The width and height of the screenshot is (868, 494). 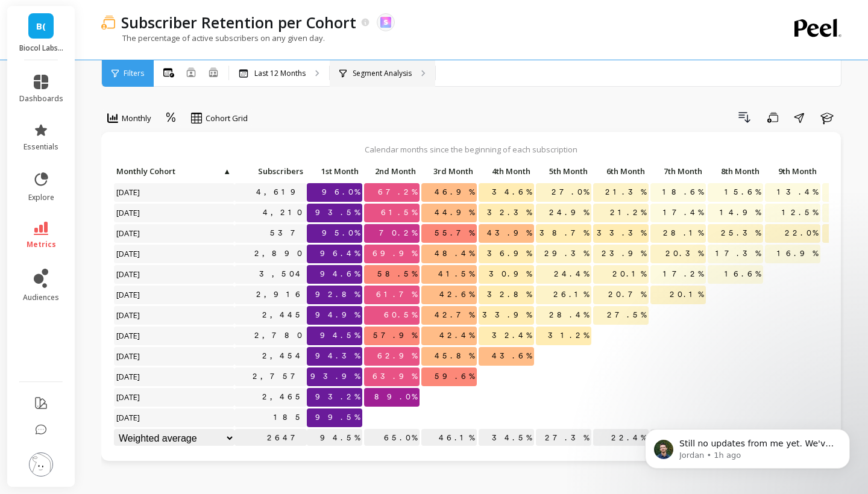 What do you see at coordinates (397, 274) in the screenshot?
I see `span: 58.5%` at bounding box center [397, 274].